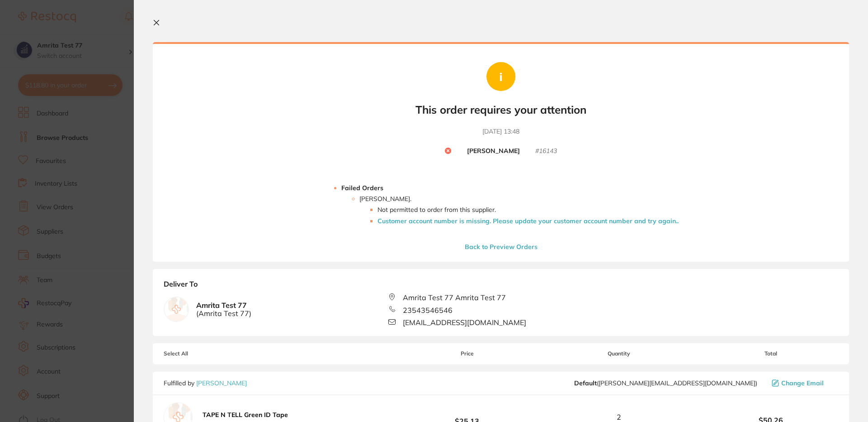 The height and width of the screenshot is (422, 868). Describe the element at coordinates (224, 313) in the screenshot. I see `span: ( Amrita Test 77 )` at that location.